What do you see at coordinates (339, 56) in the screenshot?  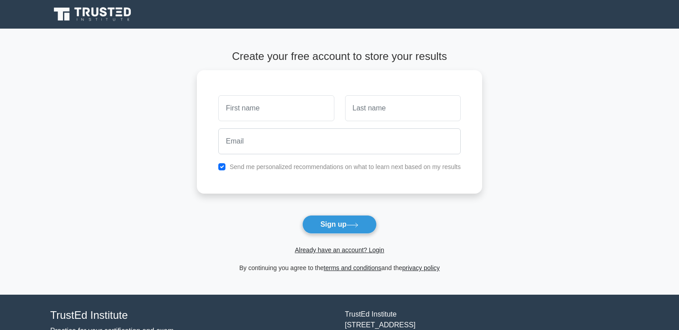 I see `h4: Create your free account to store your results` at bounding box center [339, 56].